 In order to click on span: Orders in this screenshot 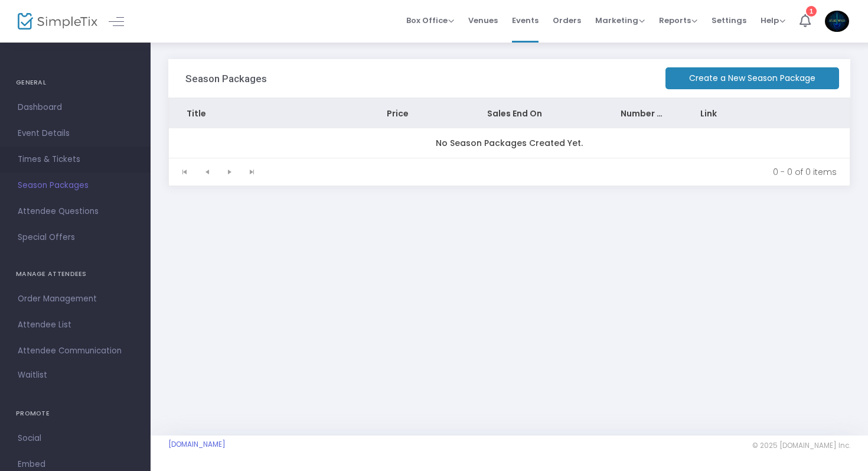, I will do `click(567, 20)`.